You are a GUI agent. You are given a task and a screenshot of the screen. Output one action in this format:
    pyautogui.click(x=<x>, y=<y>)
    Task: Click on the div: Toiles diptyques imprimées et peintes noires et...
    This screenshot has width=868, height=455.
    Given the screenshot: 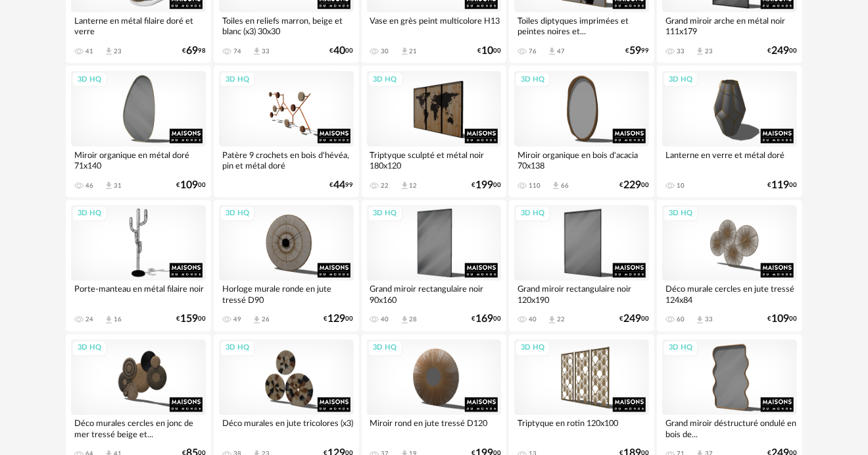 What is the action you would take?
    pyautogui.click(x=582, y=26)
    